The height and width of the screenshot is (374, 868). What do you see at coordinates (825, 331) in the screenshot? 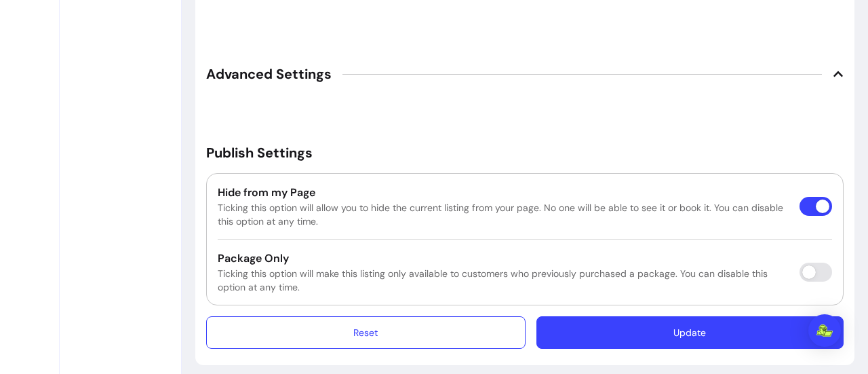
I see `div: Open Intercom Messenger` at bounding box center [825, 331].